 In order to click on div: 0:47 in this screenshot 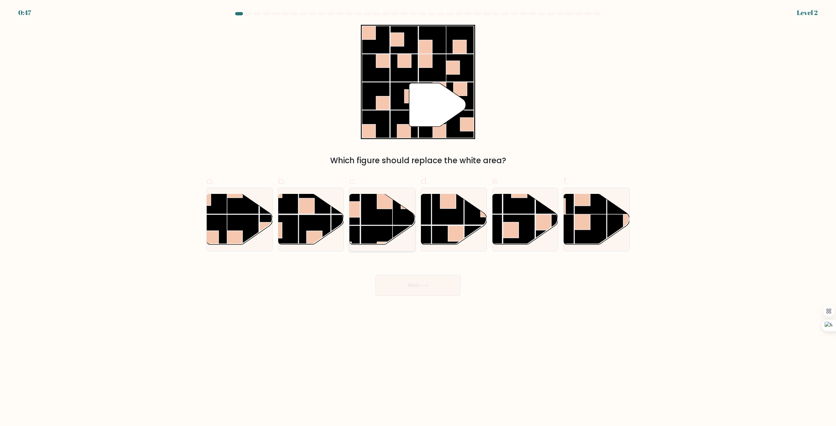, I will do `click(25, 13)`.